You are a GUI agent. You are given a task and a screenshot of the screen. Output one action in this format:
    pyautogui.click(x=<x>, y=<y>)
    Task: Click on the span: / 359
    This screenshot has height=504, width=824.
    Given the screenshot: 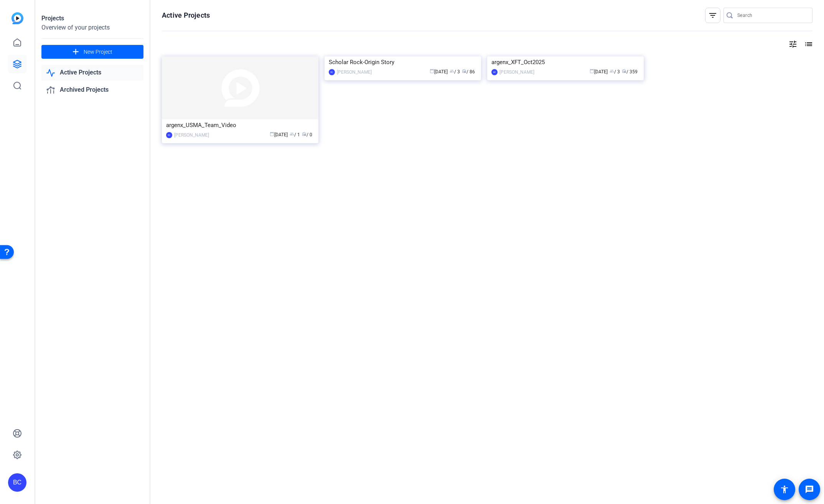 What is the action you would take?
    pyautogui.click(x=630, y=72)
    